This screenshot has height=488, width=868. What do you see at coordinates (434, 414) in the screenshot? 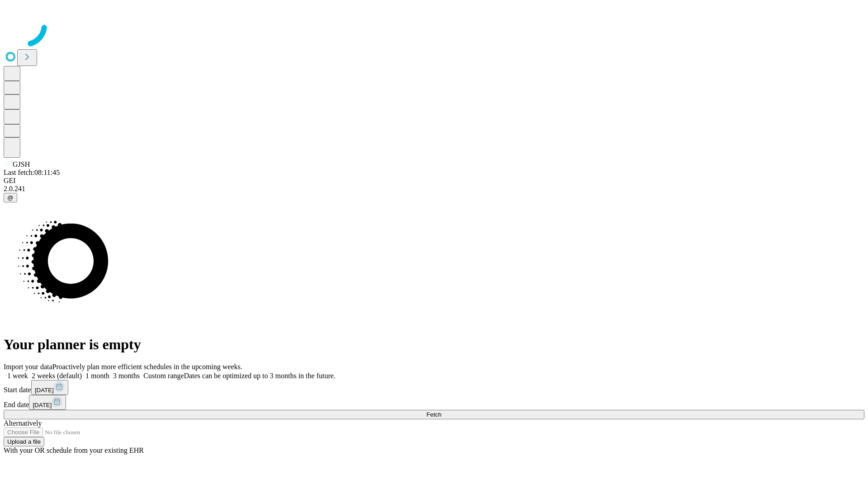
I see `span: Fetch` at bounding box center [434, 414].